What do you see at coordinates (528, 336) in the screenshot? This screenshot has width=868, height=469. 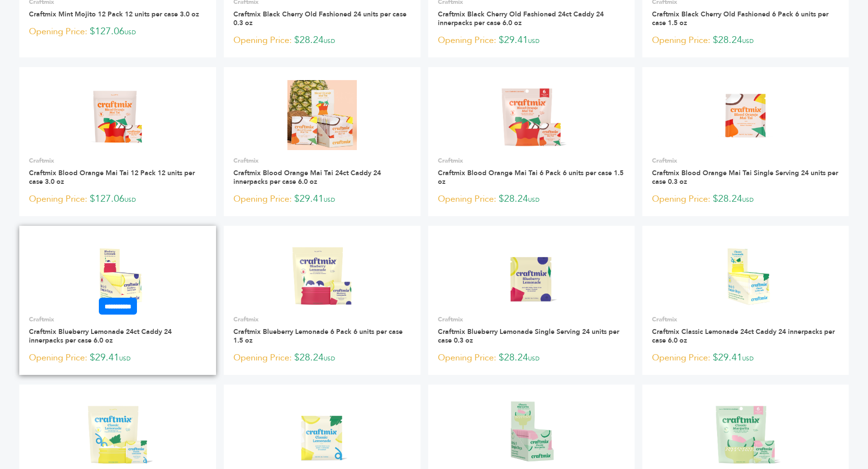 I see `a: Craftmix Blueberry Lemonade Single Serving 24 units per case 0.3 oz` at bounding box center [528, 336].